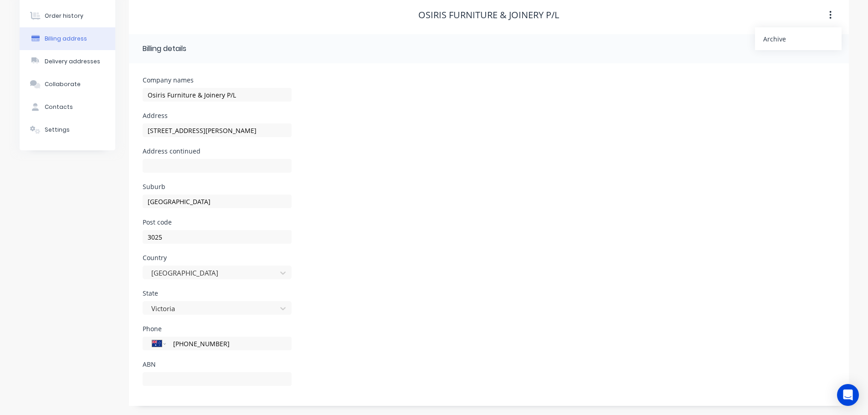 The image size is (868, 415). Describe the element at coordinates (217, 151) in the screenshot. I see `div: Address continued` at that location.